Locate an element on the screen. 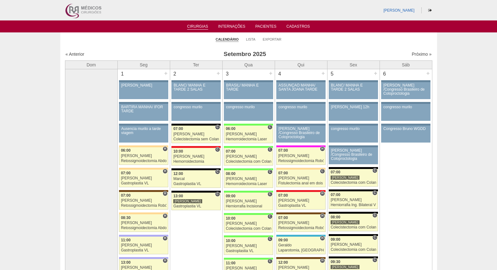  a: BARTIRA MANHÃ/ IFOR TARDE is located at coordinates (144, 112).